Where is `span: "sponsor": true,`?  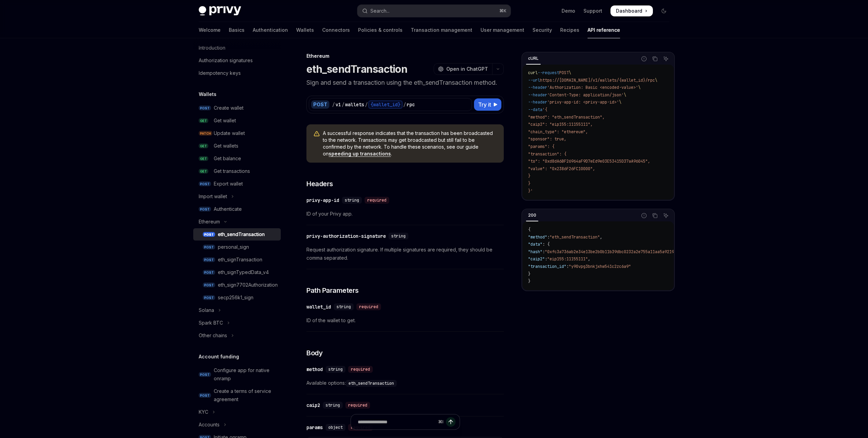 span: "sponsor": true, is located at coordinates (547, 139).